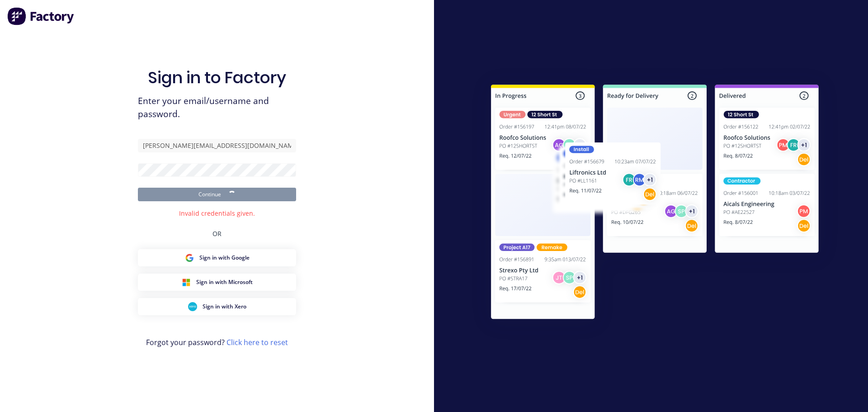 The image size is (868, 412). Describe the element at coordinates (257, 342) in the screenshot. I see `a: Click here to reset` at that location.